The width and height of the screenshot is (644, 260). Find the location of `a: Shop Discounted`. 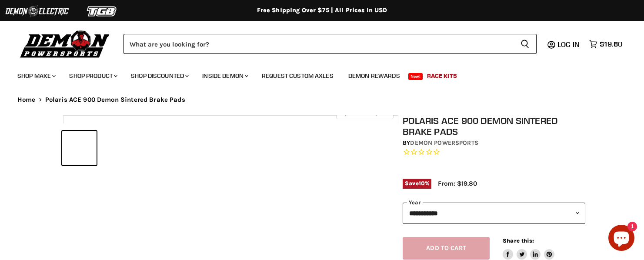

a: Shop Discounted is located at coordinates (159, 76).